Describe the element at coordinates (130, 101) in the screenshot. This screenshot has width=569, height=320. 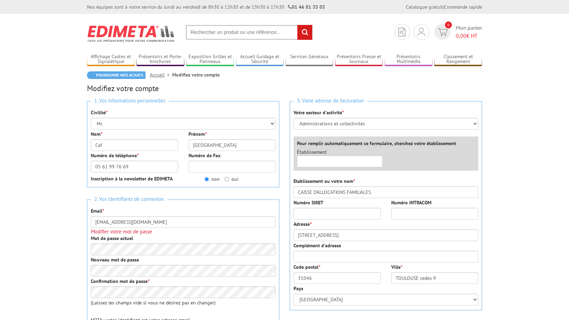
I see `span: 1. Vos informations personnelles` at that location.